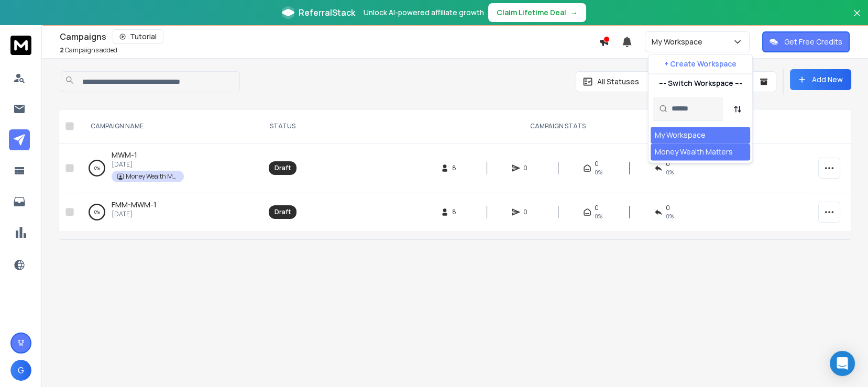  What do you see at coordinates (701, 83) in the screenshot?
I see `p: --- Switch Workspace ---` at bounding box center [701, 83].